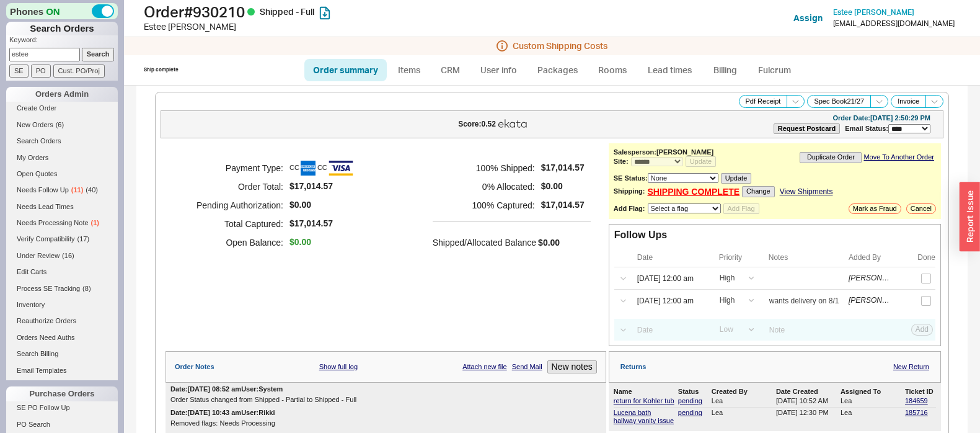 This screenshot has height=433, width=980. Describe the element at coordinates (670, 70) in the screenshot. I see `a: Lead times` at that location.